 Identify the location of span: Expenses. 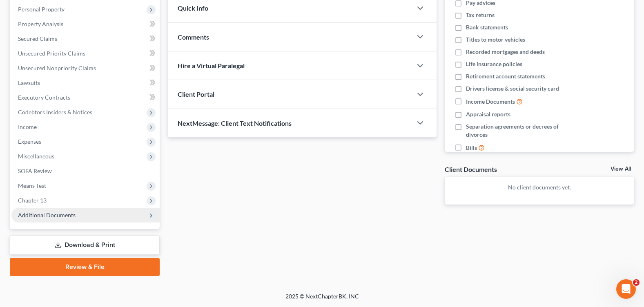
(29, 141).